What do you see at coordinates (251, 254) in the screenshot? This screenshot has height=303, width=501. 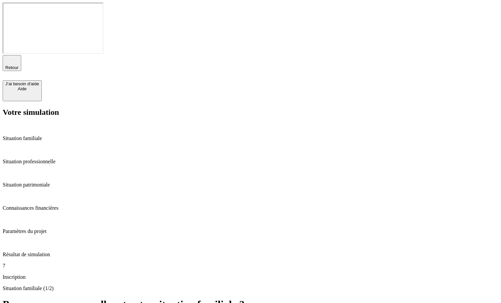 I see `p: Résultat de simulation` at bounding box center [251, 254].